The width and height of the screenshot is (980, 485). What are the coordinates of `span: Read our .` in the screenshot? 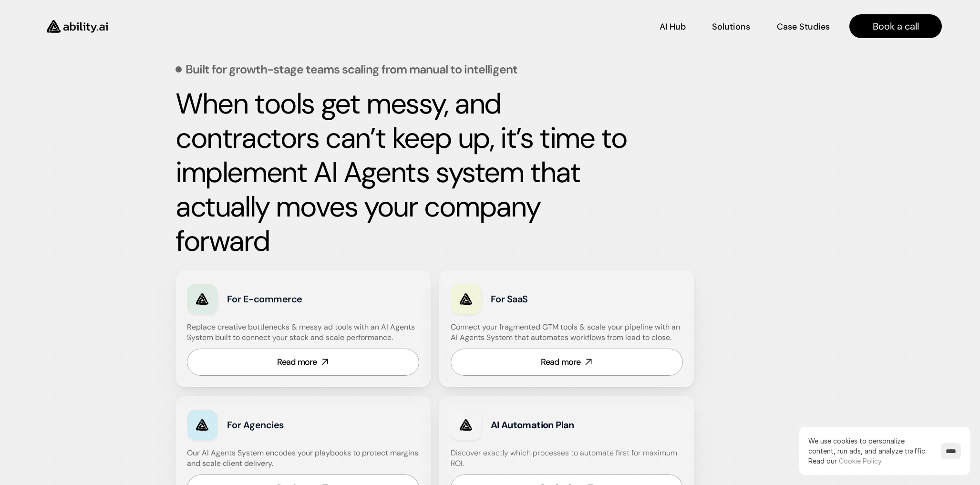 It's located at (845, 461).